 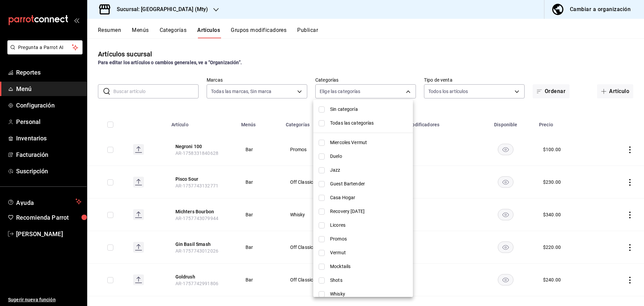 What do you see at coordinates (369, 266) in the screenshot?
I see `span: Mocktails` at bounding box center [369, 266].